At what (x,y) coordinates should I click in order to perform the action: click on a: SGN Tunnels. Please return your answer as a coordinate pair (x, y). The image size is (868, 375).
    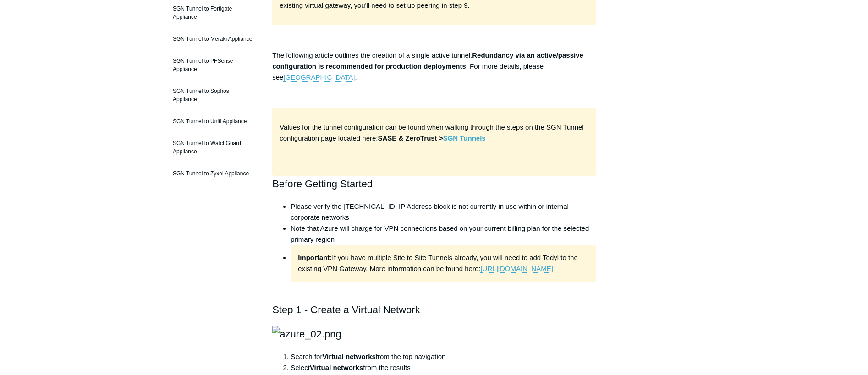
    Looking at the image, I should click on (464, 138).